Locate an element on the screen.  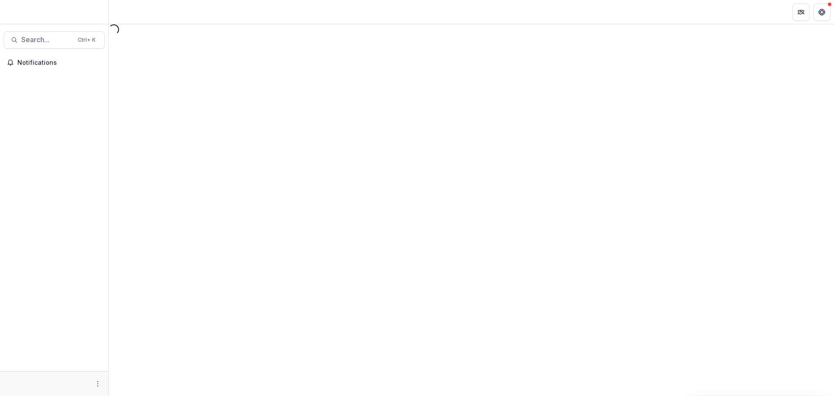
div: Ctrl + K is located at coordinates (86, 40).